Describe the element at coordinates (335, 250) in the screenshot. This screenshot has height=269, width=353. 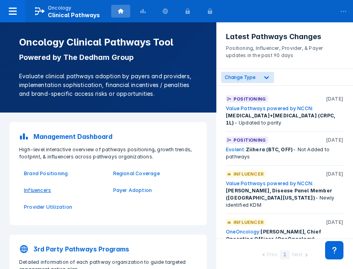
I see `div: Contact Support` at that location.